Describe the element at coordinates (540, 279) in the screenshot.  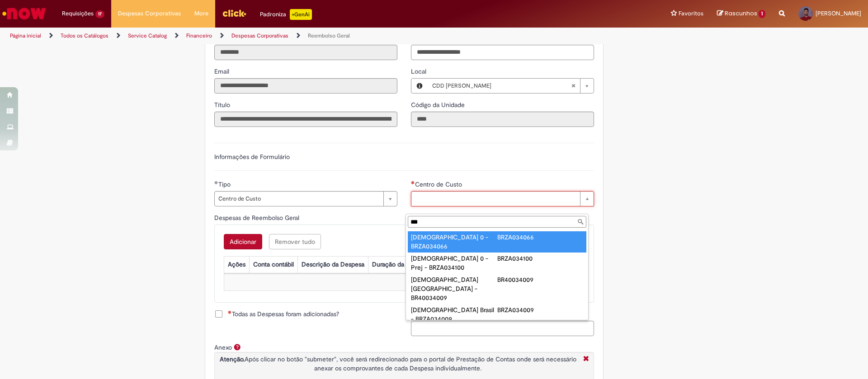
I see `div: BR40034009` at that location.